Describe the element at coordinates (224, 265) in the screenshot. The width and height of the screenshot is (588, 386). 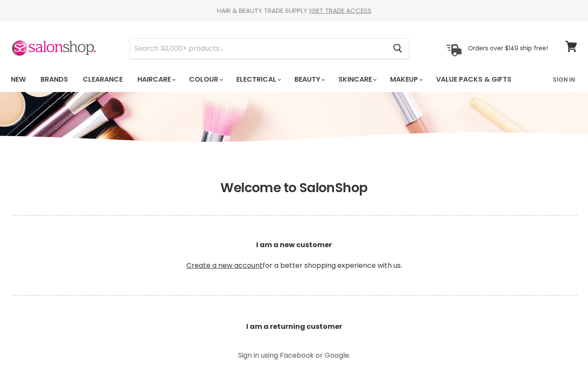
I see `a: Create a new account` at that location.